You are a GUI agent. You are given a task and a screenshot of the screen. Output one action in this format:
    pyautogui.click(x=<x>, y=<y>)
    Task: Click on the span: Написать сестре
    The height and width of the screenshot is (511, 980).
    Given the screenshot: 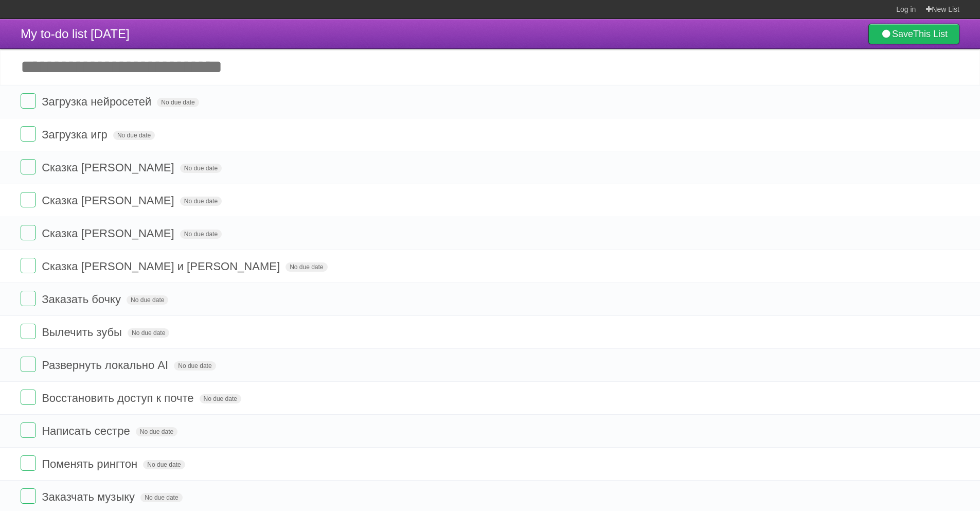 What is the action you would take?
    pyautogui.click(x=87, y=431)
    